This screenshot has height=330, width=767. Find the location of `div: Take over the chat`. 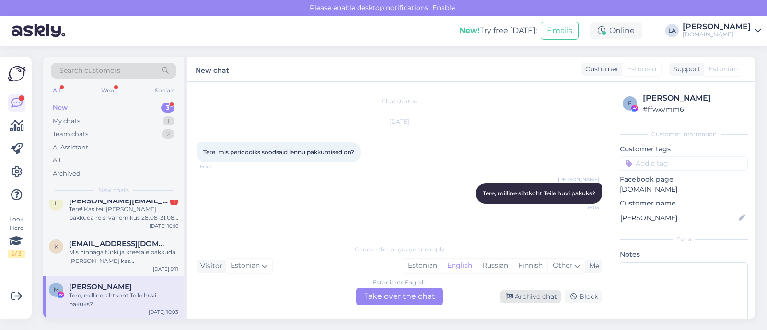

div: Take over the chat is located at coordinates (400, 297).